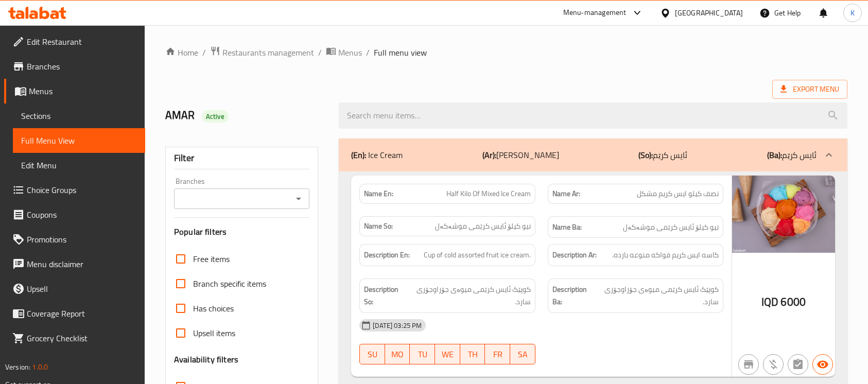 The height and width of the screenshot is (384, 868). I want to click on h2: AMAR, so click(245, 115).